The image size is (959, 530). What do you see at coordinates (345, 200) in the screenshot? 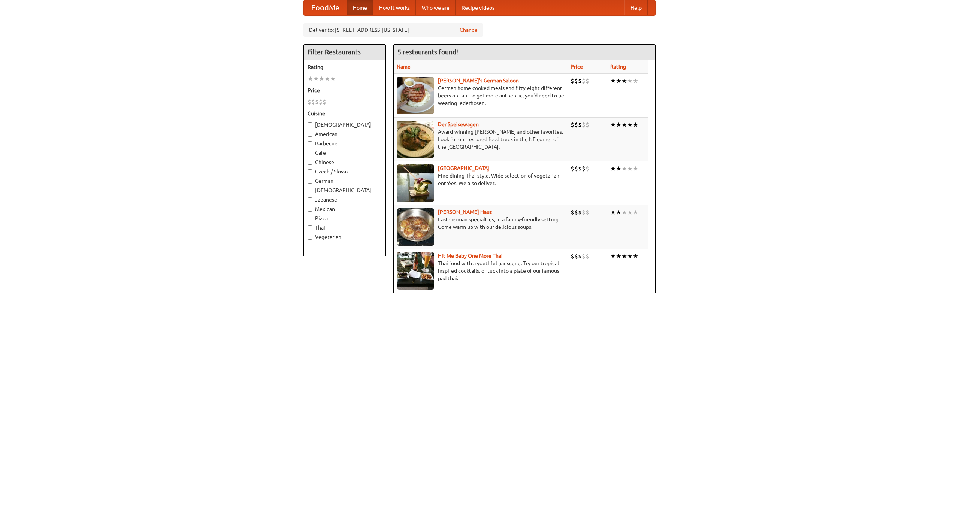
I see `label: Japanese` at bounding box center [345, 200].